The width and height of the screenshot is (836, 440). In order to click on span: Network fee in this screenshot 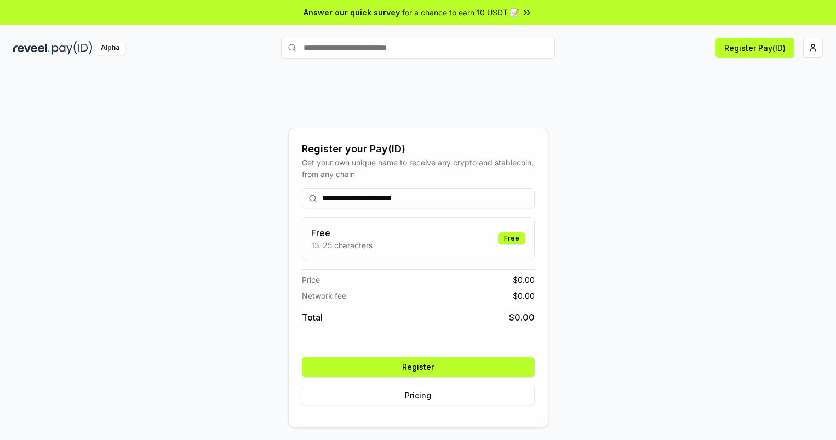, I will do `click(324, 295)`.